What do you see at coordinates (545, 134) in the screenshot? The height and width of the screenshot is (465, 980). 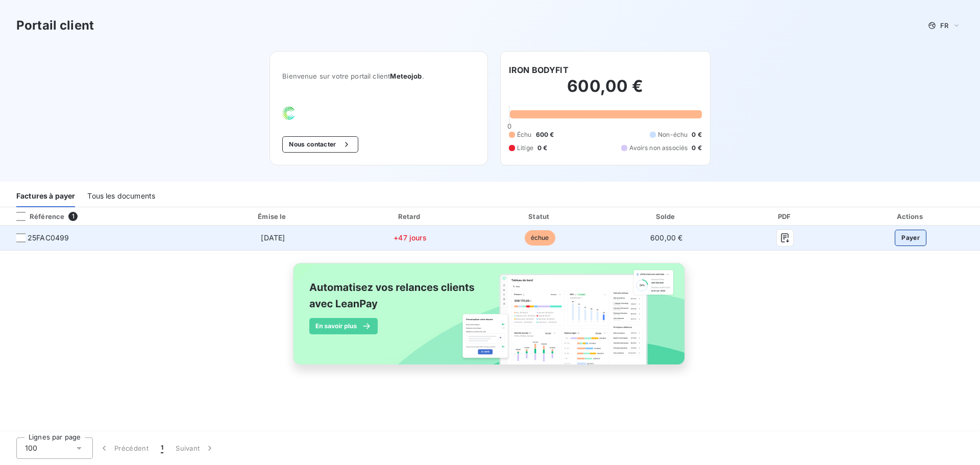 I see `span: 600 €` at bounding box center [545, 134].